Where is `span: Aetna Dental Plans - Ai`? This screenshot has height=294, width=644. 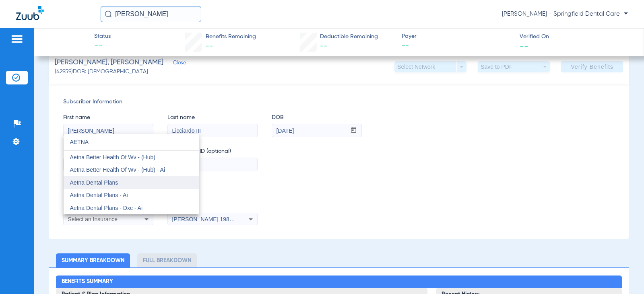 span: Aetna Dental Plans - Ai is located at coordinates (99, 195).